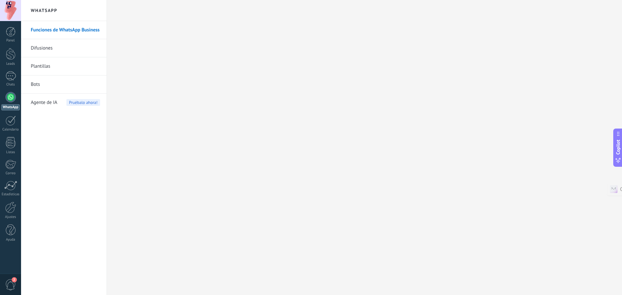 This screenshot has width=622, height=295. What do you see at coordinates (11, 173) in the screenshot?
I see `div: Correo` at bounding box center [11, 173].